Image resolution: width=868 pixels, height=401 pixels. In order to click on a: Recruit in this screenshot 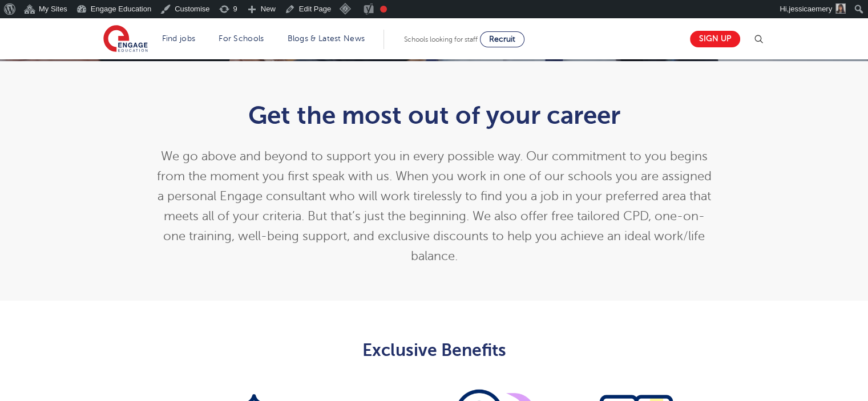, I will do `click(502, 40)`.